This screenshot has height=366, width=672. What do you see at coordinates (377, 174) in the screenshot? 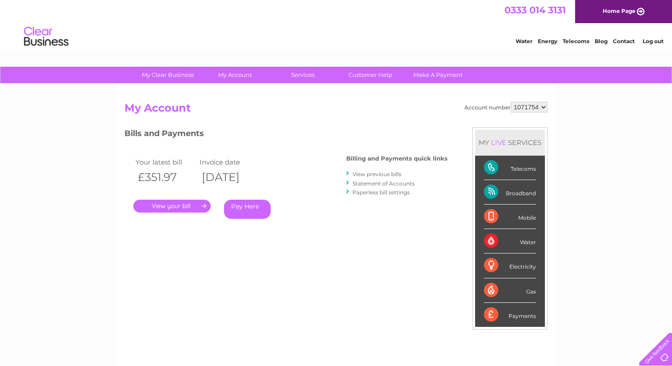
I see `a: View previous bills` at bounding box center [377, 174].